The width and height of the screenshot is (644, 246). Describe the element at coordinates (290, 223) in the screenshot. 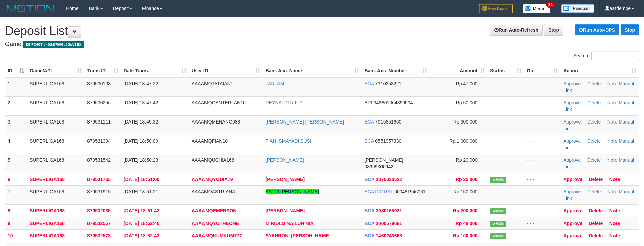

I see `a: M RIDLO NAILUN NIA` at that location.